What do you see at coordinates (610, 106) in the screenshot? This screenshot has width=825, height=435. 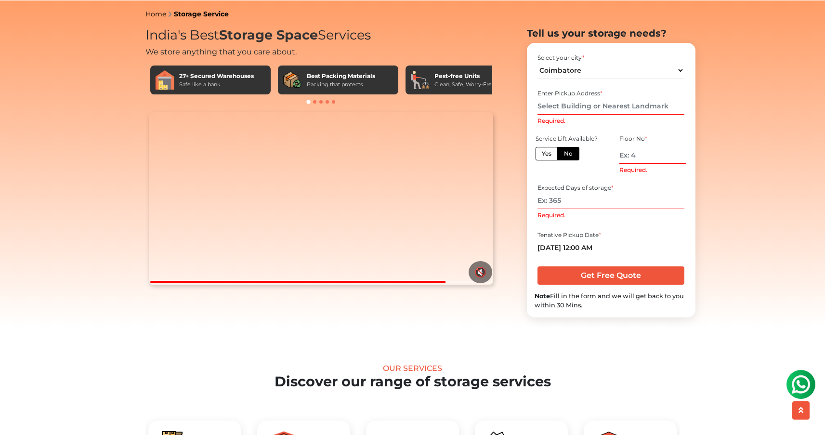 I see `input: Select Building or Nearest Landmark` at bounding box center [610, 106].